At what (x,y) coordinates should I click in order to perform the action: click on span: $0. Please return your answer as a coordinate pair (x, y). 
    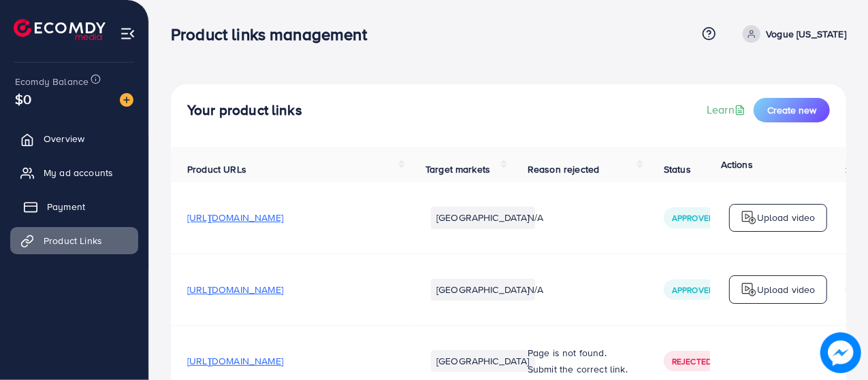
    Looking at the image, I should click on (24, 99).